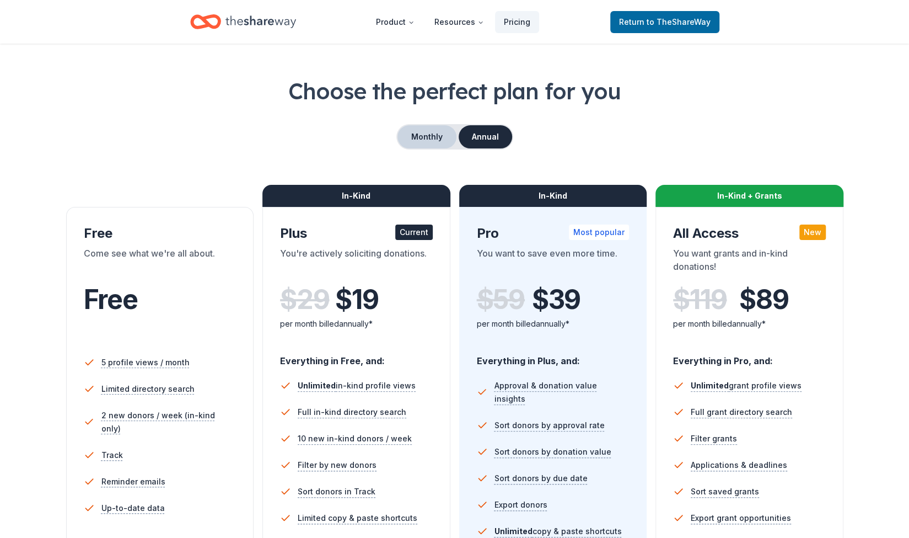 This screenshot has height=538, width=909. Describe the element at coordinates (454, 91) in the screenshot. I see `h1: Choose the perfect plan for you` at that location.